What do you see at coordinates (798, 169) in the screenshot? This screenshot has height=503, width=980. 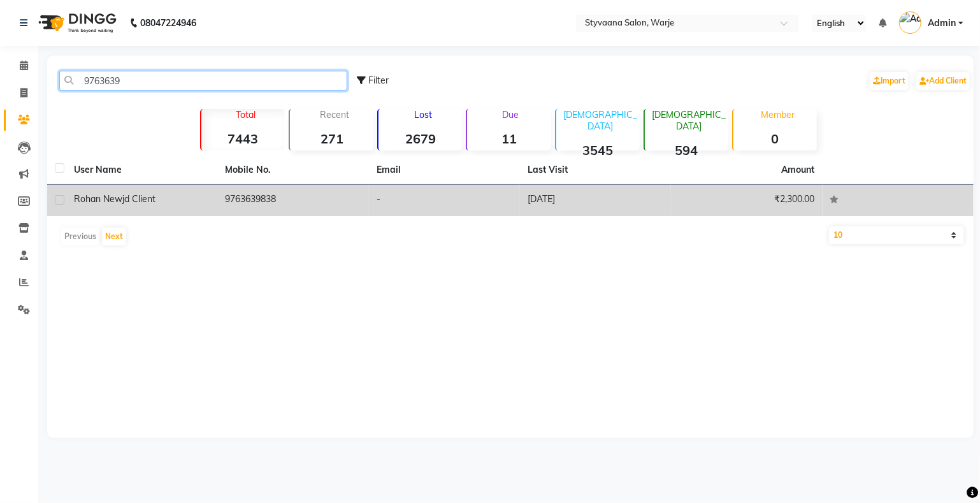 I see `th: Amount` at bounding box center [798, 169].